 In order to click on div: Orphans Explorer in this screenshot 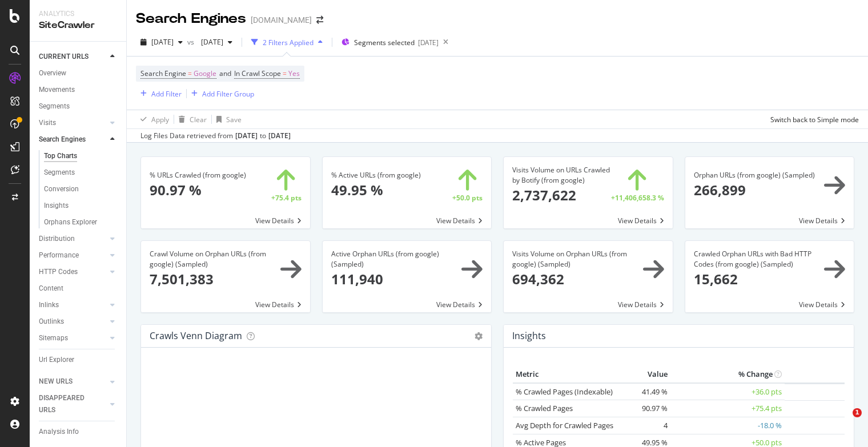, I will do `click(70, 222)`.